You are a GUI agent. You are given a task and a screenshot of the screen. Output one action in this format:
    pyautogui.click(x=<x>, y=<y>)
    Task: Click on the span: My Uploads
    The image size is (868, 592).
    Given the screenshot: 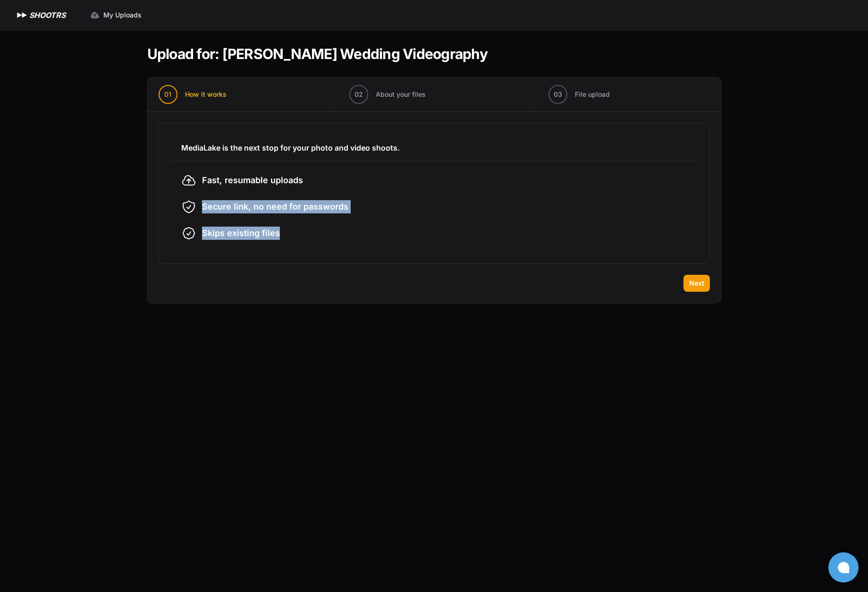 What is the action you would take?
    pyautogui.click(x=122, y=15)
    